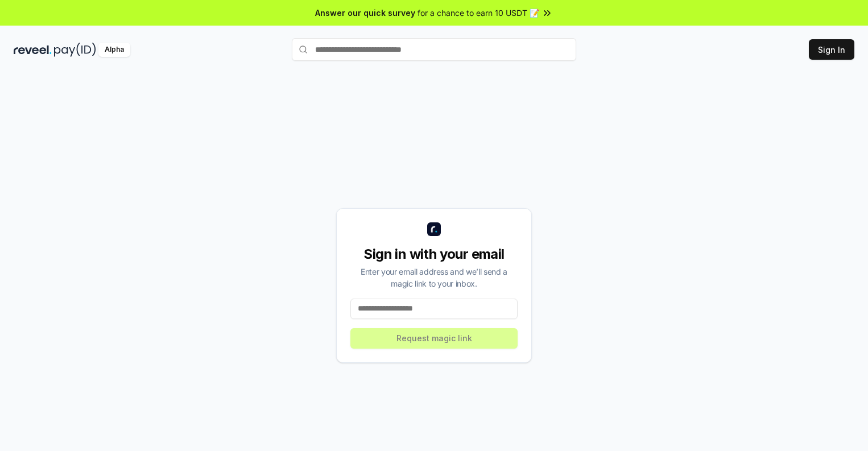 The width and height of the screenshot is (868, 451). Describe the element at coordinates (114, 50) in the screenshot. I see `div: Alpha` at that location.